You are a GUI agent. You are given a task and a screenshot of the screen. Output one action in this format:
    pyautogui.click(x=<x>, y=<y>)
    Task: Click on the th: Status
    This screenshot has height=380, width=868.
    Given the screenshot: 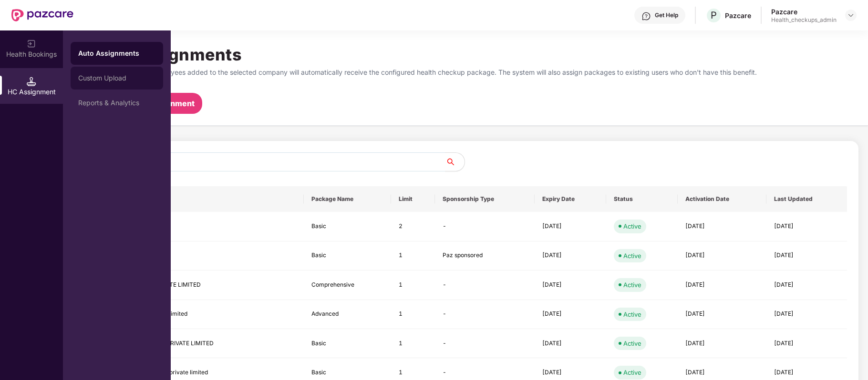 What is the action you would take?
    pyautogui.click(x=642, y=199)
    